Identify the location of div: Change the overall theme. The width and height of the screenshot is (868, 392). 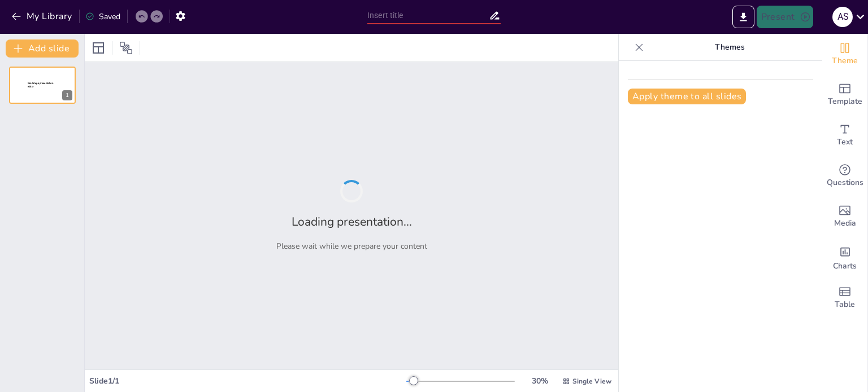
(845, 55).